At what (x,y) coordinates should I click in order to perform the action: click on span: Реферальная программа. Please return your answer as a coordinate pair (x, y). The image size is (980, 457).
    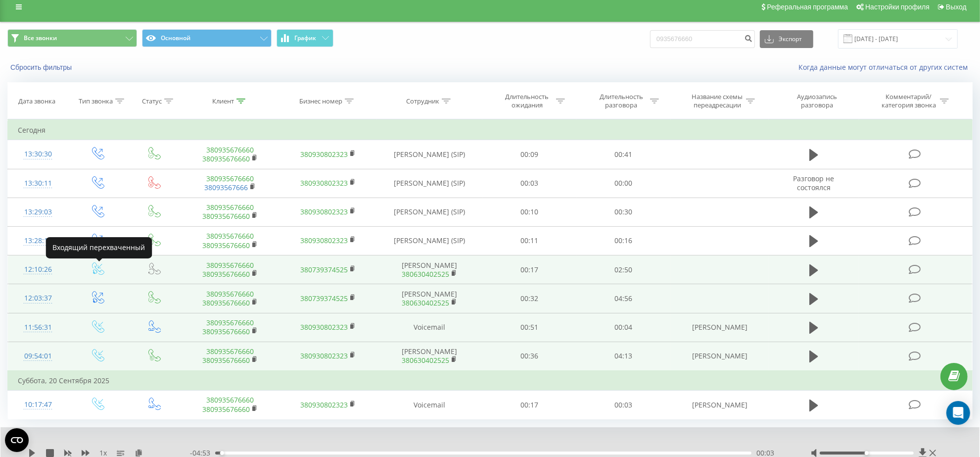
    Looking at the image, I should click on (807, 7).